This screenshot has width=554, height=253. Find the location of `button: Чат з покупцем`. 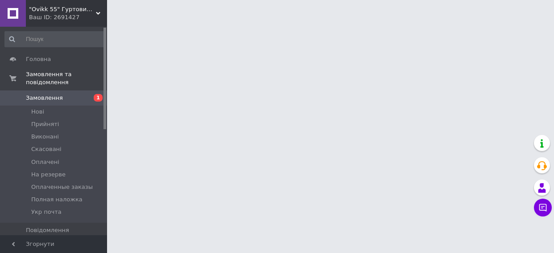

button: Чат з покупцем is located at coordinates (543, 208).